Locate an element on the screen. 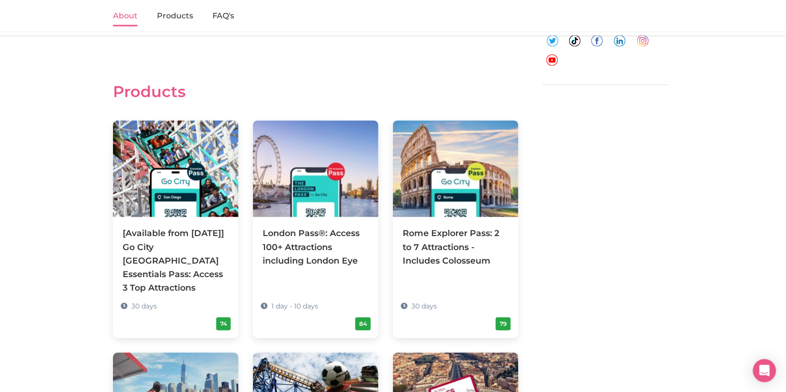 This screenshot has height=392, width=786. h2: Products is located at coordinates (316, 92).